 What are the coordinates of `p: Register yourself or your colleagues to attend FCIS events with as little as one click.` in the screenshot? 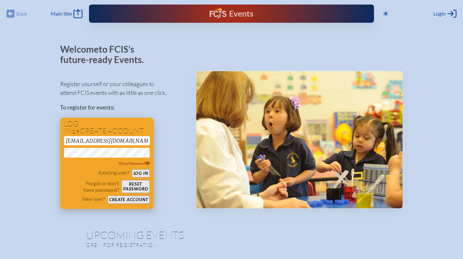 It's located at (122, 88).